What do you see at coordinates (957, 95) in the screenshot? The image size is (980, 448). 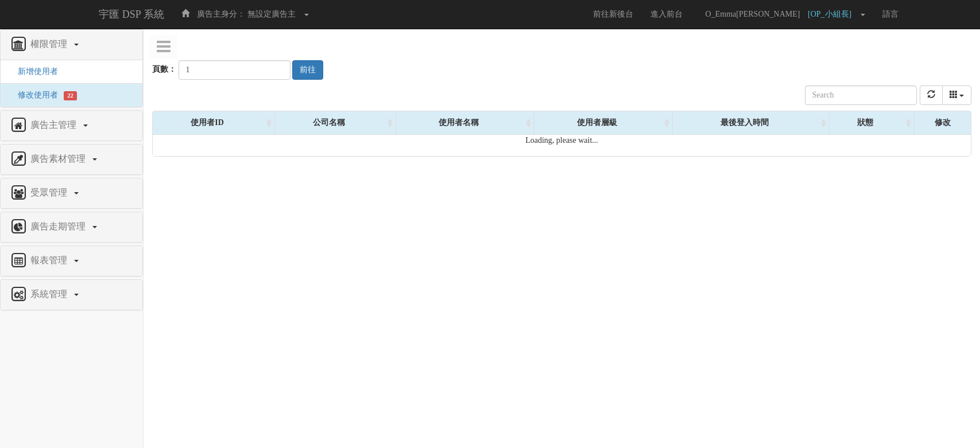 I see `div: Columns` at bounding box center [957, 95].